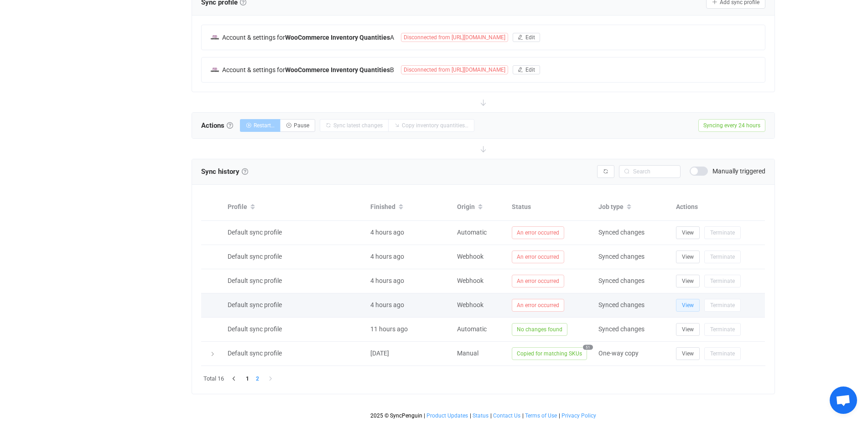 This screenshot has width=868, height=423. Describe the element at coordinates (308, 37) in the screenshot. I see `span: A` at that location.